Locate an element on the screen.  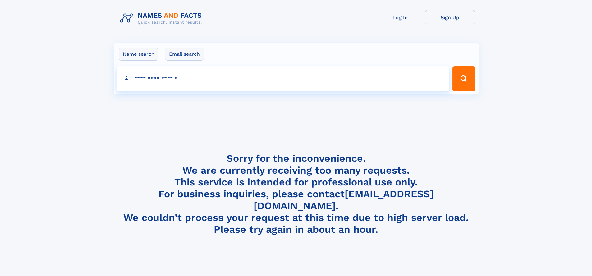
input: search input is located at coordinates (283, 79).